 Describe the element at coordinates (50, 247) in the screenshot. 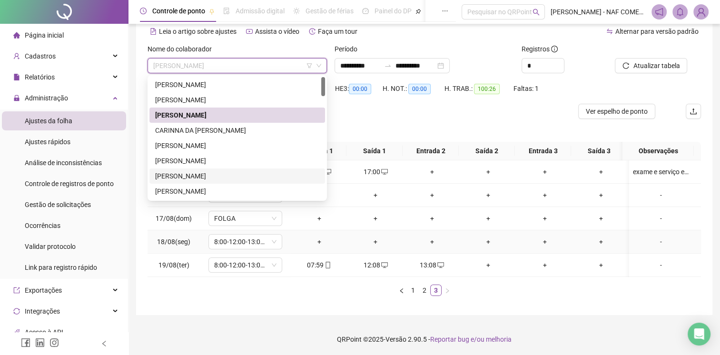

I see `span: Validar protocolo` at that location.